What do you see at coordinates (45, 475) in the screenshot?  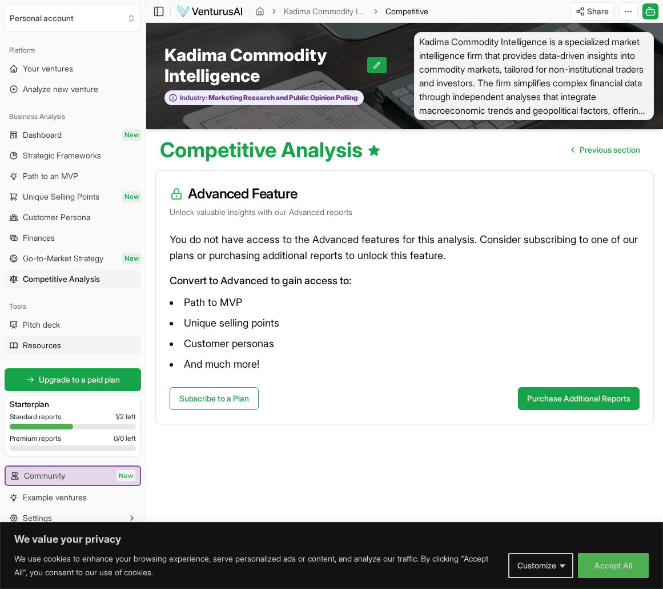 I see `span: Community` at bounding box center [45, 475].